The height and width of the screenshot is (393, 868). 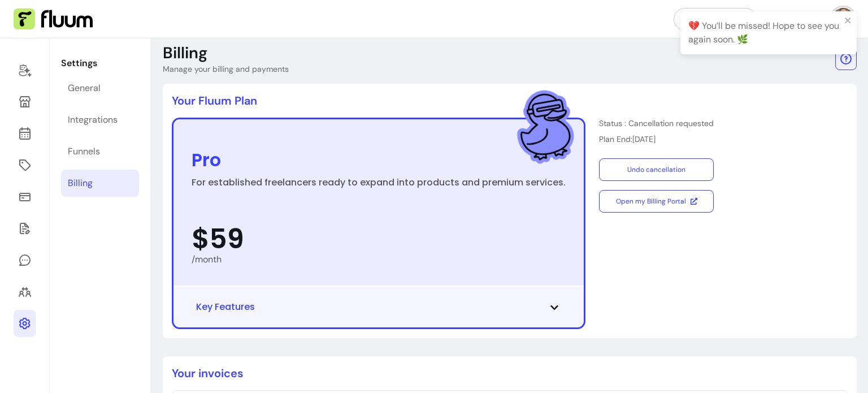 What do you see at coordinates (58, 302) in the screenshot?
I see `button: Gif picker` at bounding box center [58, 302].